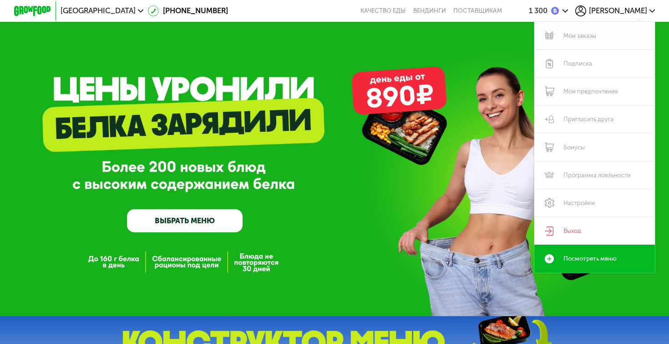 This screenshot has height=344, width=669. Describe the element at coordinates (594, 35) in the screenshot. I see `a: Мои заказы` at that location.